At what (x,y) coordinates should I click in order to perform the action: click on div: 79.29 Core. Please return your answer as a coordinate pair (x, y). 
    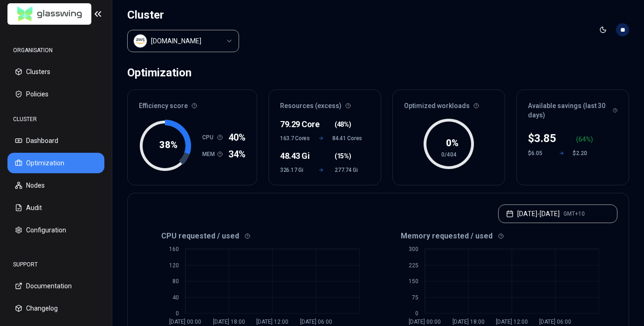
    Looking at the image, I should click on (293, 125).